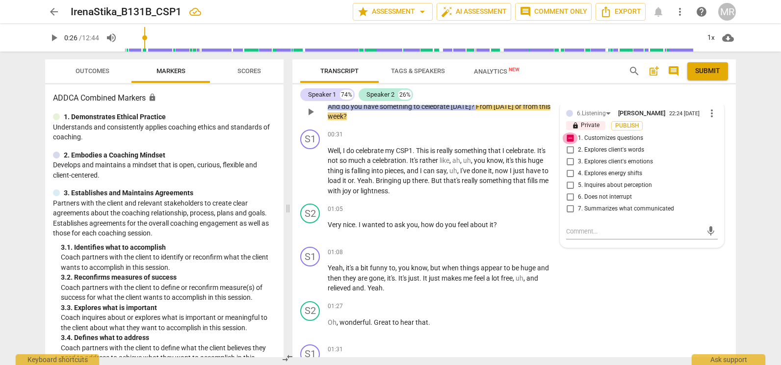 Image resolution: width=781 pixels, height=365 pixels. Describe the element at coordinates (638, 162) in the screenshot. I see `label: Coach inquires about or explores the client's emotions.` at that location.